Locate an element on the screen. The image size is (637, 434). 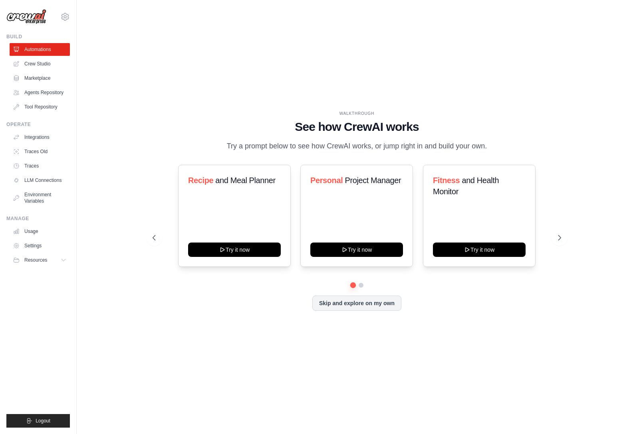
a: Usage is located at coordinates (40, 231).